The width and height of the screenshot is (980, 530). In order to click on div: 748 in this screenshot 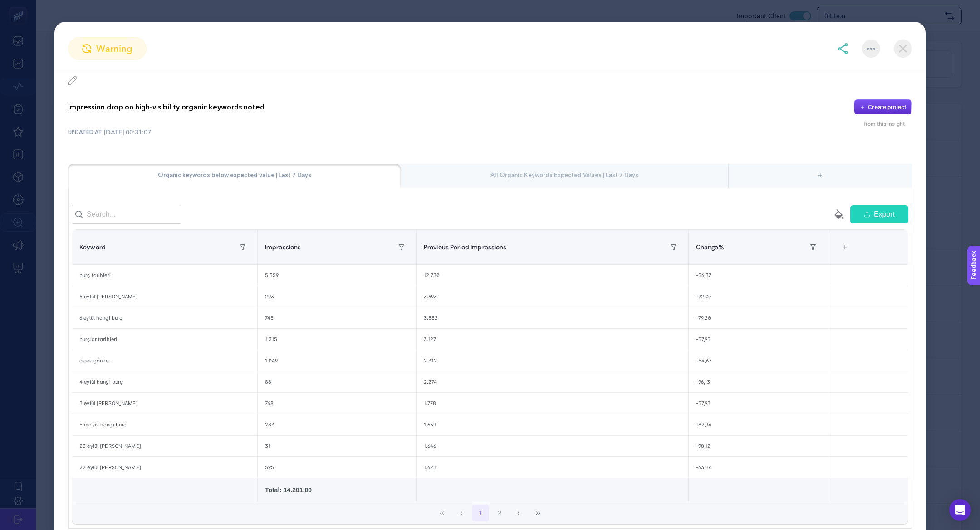, I will do `click(337, 403)`.